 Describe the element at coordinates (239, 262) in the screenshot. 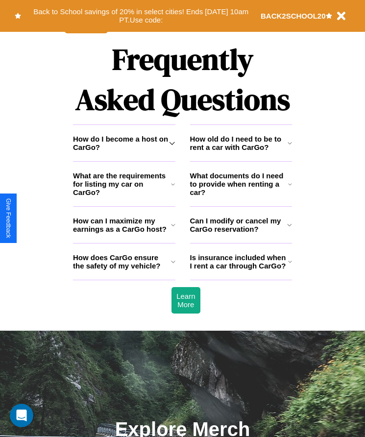

I see `h3: Is insurance included when I rent a car through CarGo?` at that location.